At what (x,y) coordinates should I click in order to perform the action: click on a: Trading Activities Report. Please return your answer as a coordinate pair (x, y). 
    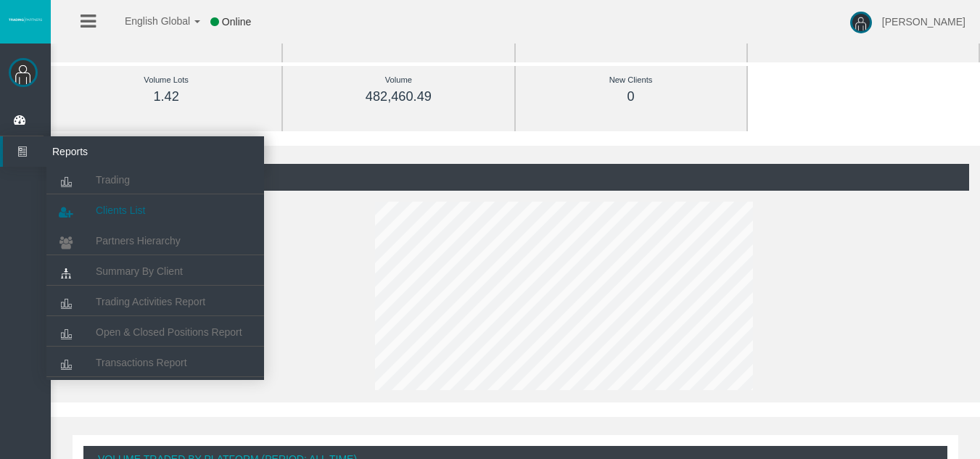
    Looking at the image, I should click on (156, 302).